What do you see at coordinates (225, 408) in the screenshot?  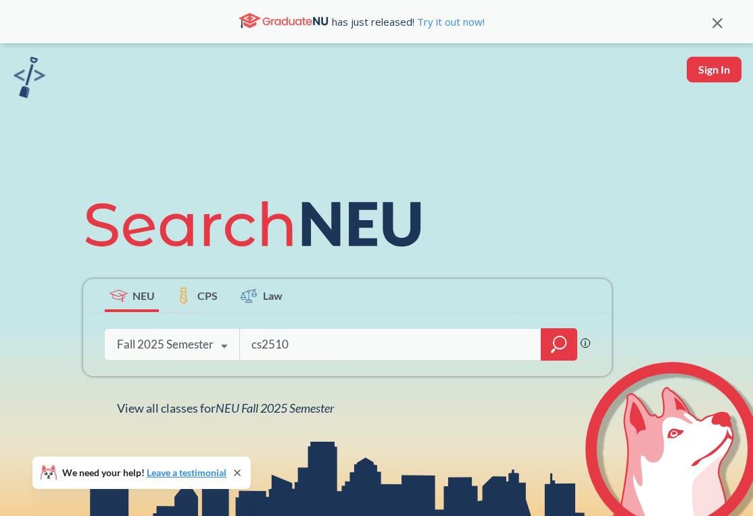 I see `span: View all classes for` at bounding box center [225, 408].